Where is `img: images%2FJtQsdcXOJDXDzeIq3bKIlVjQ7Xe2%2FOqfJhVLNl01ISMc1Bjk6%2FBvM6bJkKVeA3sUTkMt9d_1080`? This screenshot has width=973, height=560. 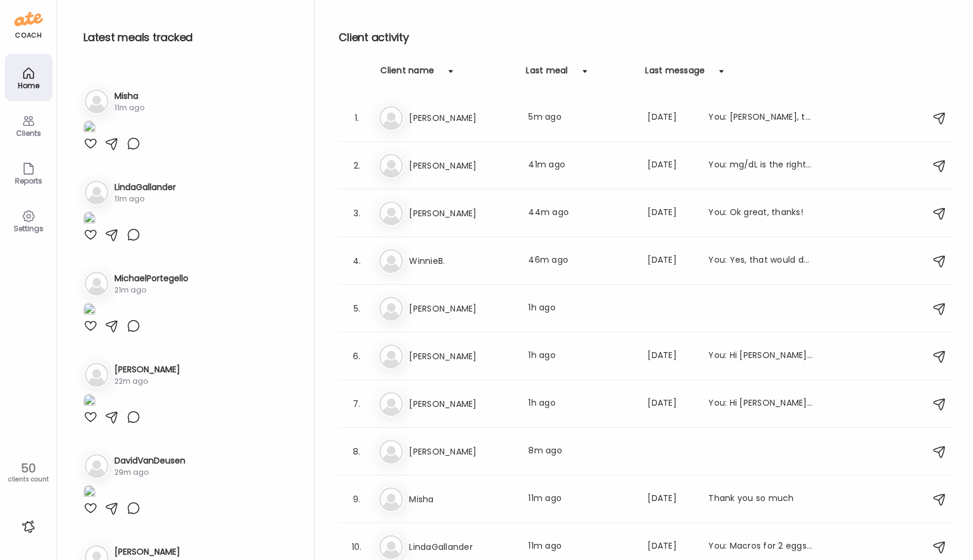
img: images%2FJtQsdcXOJDXDzeIq3bKIlVjQ7Xe2%2FOqfJhVLNl01ISMc1Bjk6%2FBvM6bJkKVeA3sUTkMt9d_1080 is located at coordinates (90, 219).